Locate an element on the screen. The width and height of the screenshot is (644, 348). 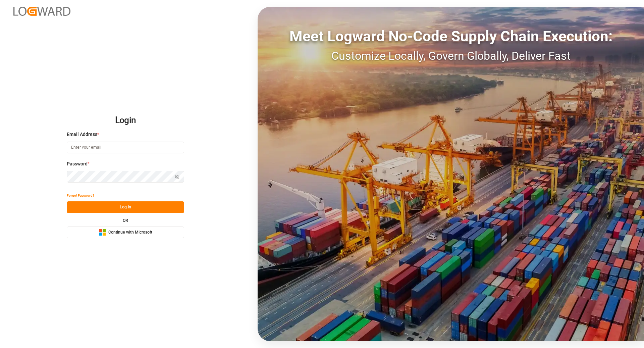
img: Logward_new_orange.png is located at coordinates (42, 11).